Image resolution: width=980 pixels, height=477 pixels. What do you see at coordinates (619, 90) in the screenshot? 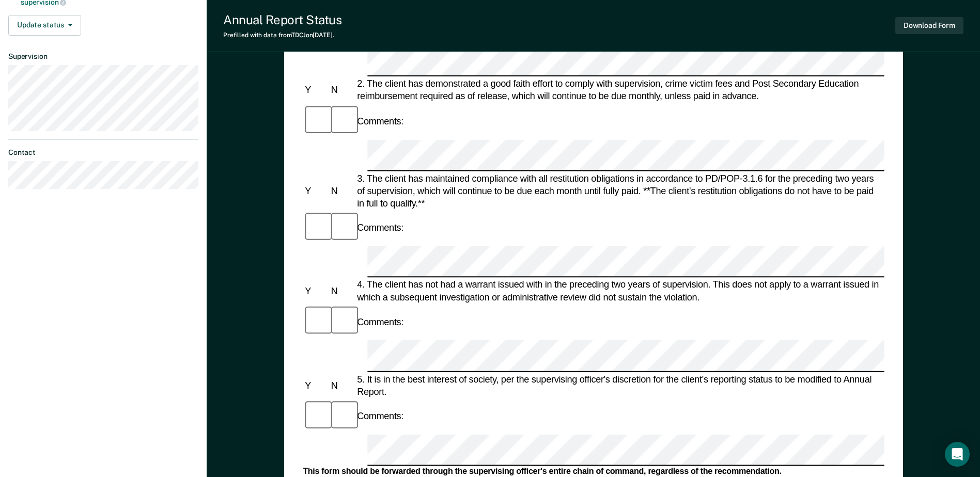
I see `div: 2. The client has demonstrated a good faith effort to comply with supervision, crime victim fees ...` at bounding box center [619, 90].